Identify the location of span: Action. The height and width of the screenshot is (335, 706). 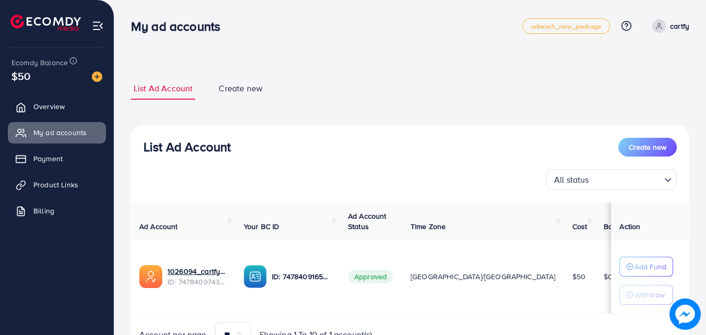
(629, 226).